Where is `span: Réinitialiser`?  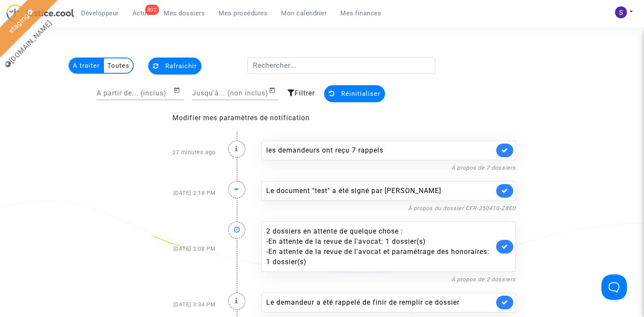 span: Réinitialiser is located at coordinates (361, 93).